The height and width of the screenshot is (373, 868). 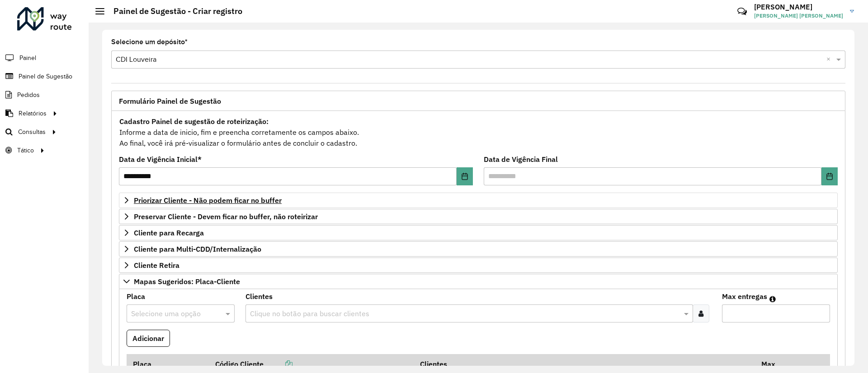 I want to click on label: Data de Vigência Final, so click(x=521, y=159).